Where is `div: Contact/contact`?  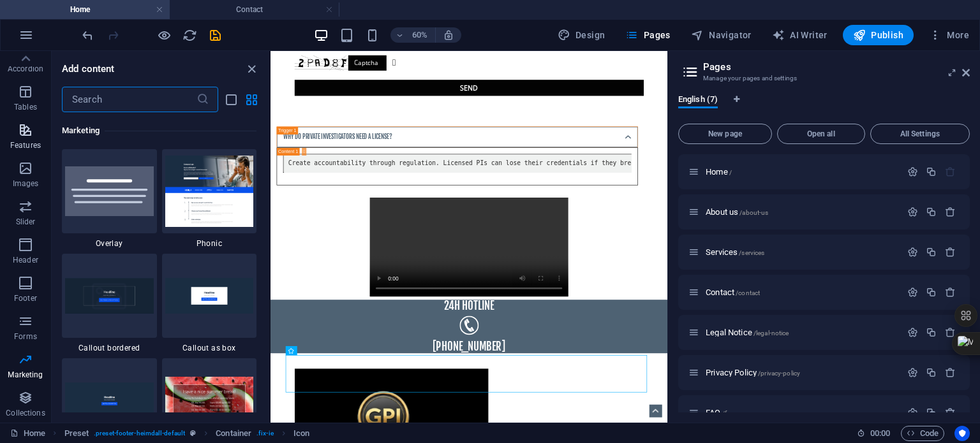 div: Contact/contact is located at coordinates (801, 292).